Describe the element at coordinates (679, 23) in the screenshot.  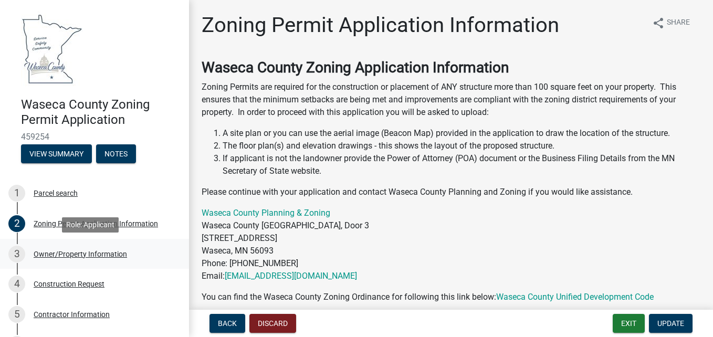
I see `span: Share` at that location.